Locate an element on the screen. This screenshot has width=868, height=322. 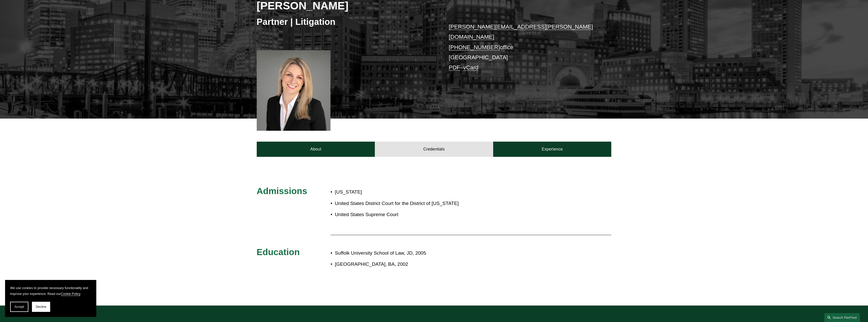
section: Cookie banner is located at coordinates (50, 299).